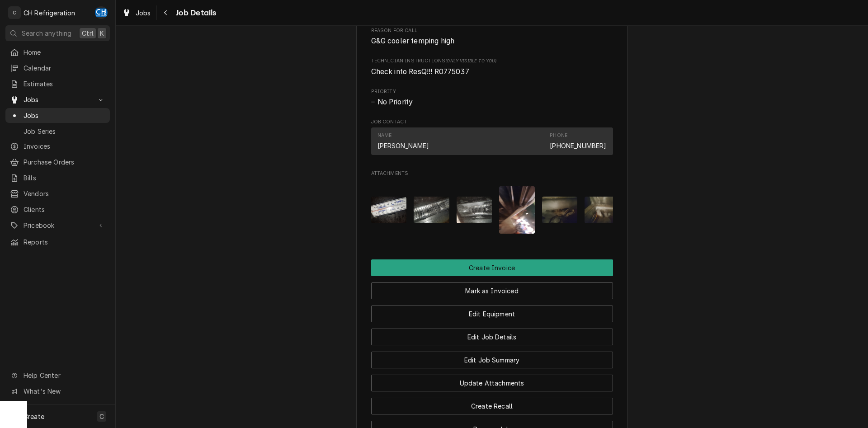 The height and width of the screenshot is (428, 868). Describe the element at coordinates (492, 268) in the screenshot. I see `button: Create Invoice` at that location.